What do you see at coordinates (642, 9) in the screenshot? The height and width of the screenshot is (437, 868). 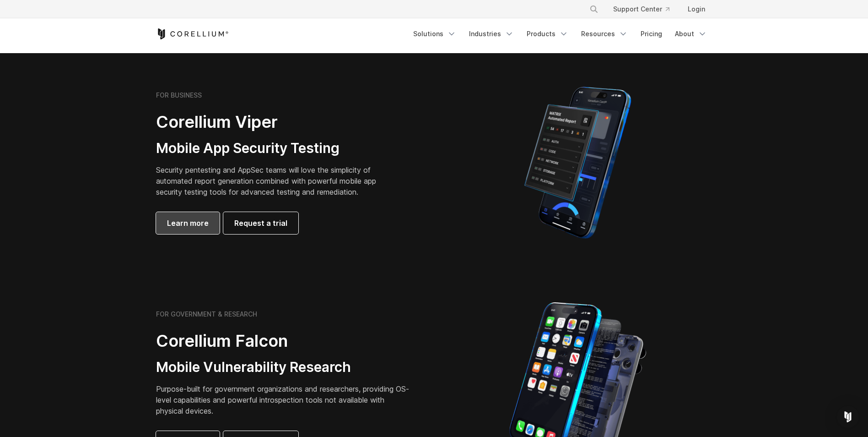 I see `a: Support Center` at bounding box center [642, 9].